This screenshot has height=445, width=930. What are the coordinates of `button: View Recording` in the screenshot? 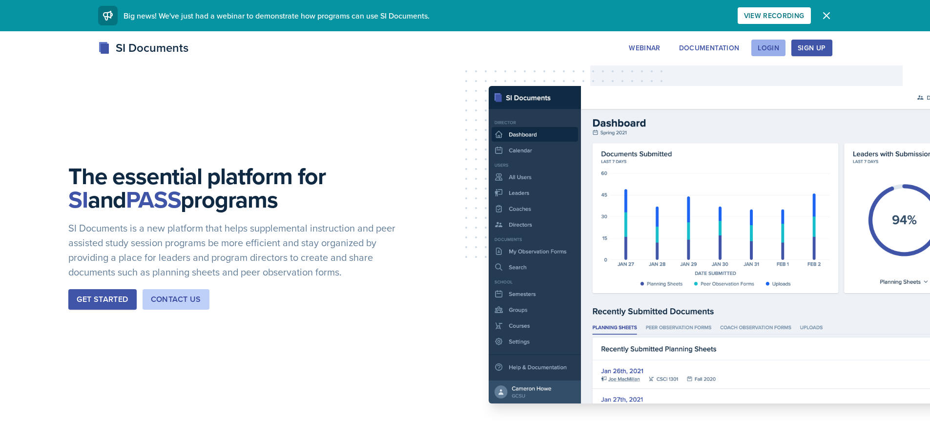 It's located at (775, 16).